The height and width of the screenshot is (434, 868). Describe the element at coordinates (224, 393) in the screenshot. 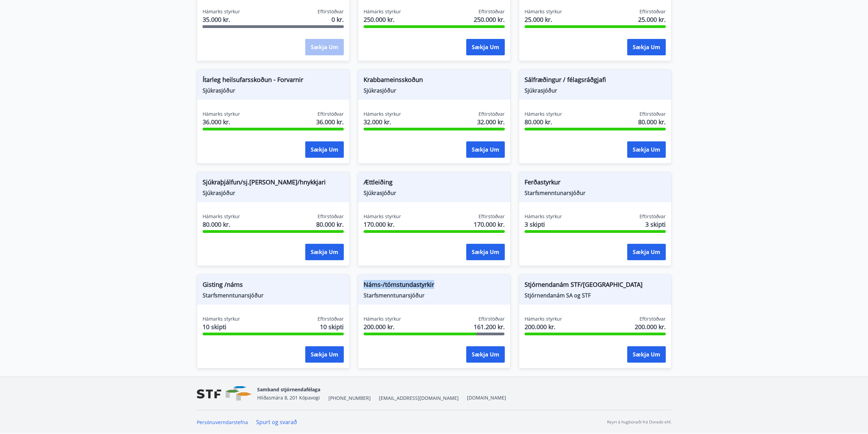

I see `img: vjCaq2fThgY3EUYqSgpjEiBg6WP39ov69hlhuPVN.png` at that location.